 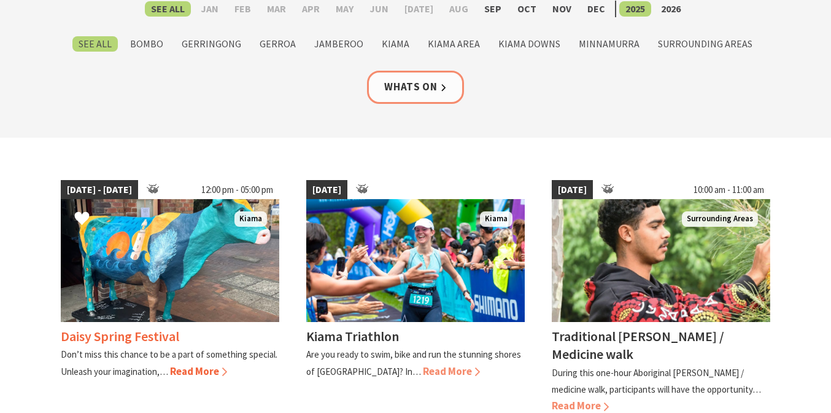 I want to click on label: Gerringong, so click(x=211, y=44).